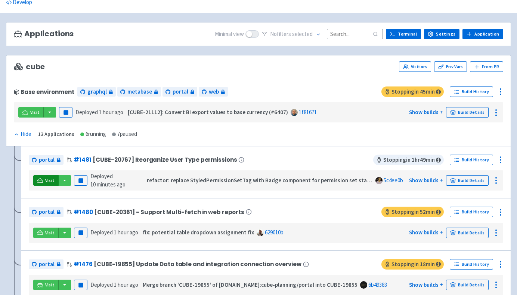  Describe the element at coordinates (23, 134) in the screenshot. I see `button: Hide` at that location.